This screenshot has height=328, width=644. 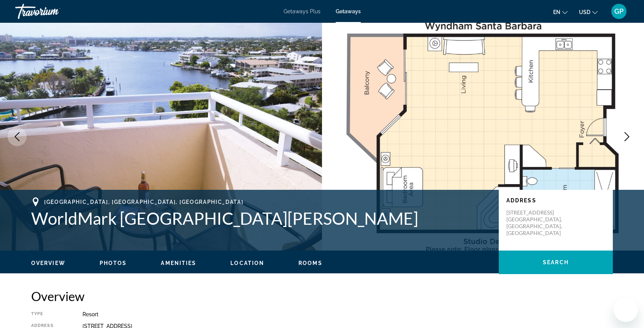 What do you see at coordinates (322, 296) in the screenshot?
I see `h2: Overview` at bounding box center [322, 296].